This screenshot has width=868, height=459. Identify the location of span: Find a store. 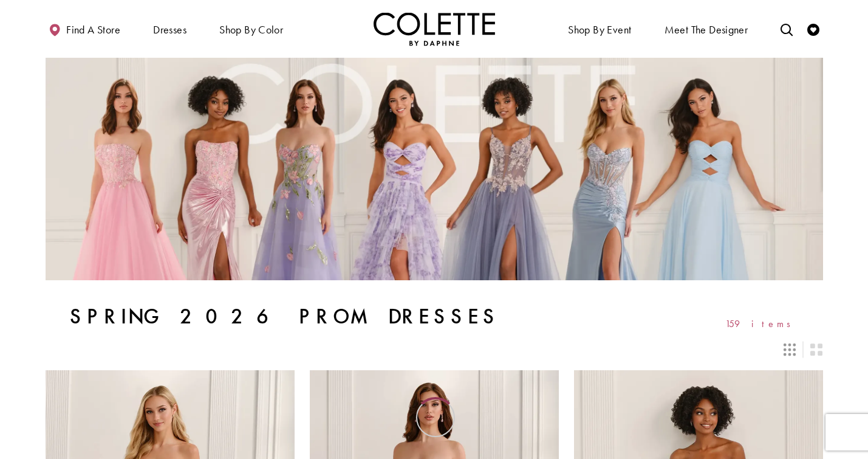
(93, 30).